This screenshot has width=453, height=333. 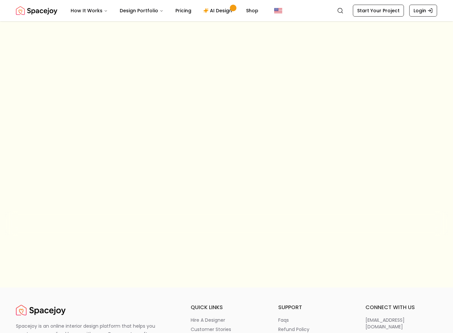 What do you see at coordinates (226, 320) in the screenshot?
I see `a: hire a designer` at bounding box center [226, 320].